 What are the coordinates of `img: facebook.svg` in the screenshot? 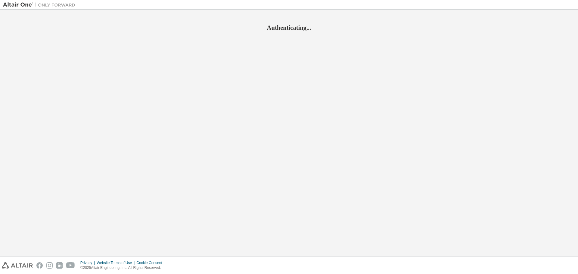 It's located at (39, 266).